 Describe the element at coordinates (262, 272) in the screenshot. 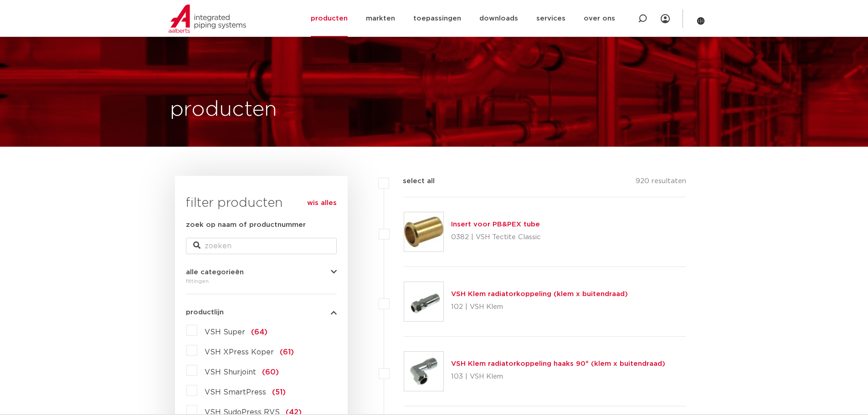

I see `button: alle categorieën` at that location.